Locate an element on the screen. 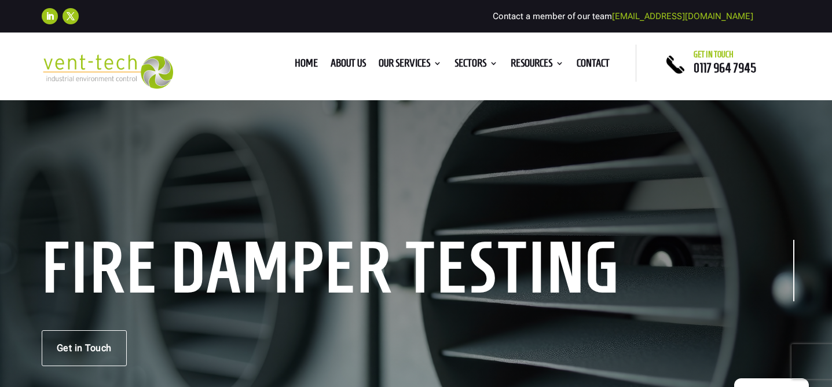  a: Home is located at coordinates (306, 65).